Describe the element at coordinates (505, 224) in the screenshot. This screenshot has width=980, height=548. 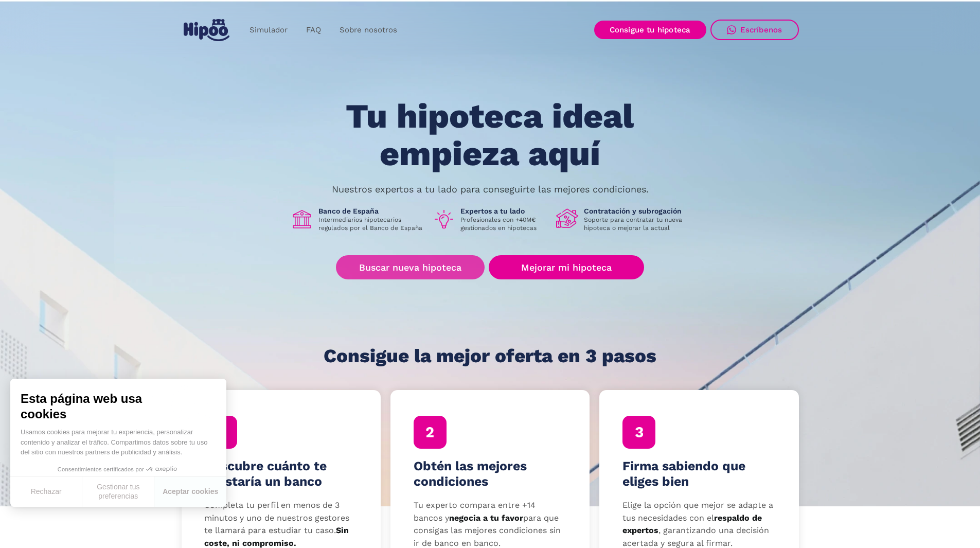
I see `p: Profesionales con +40M€ gestionados en hipotecas` at that location.